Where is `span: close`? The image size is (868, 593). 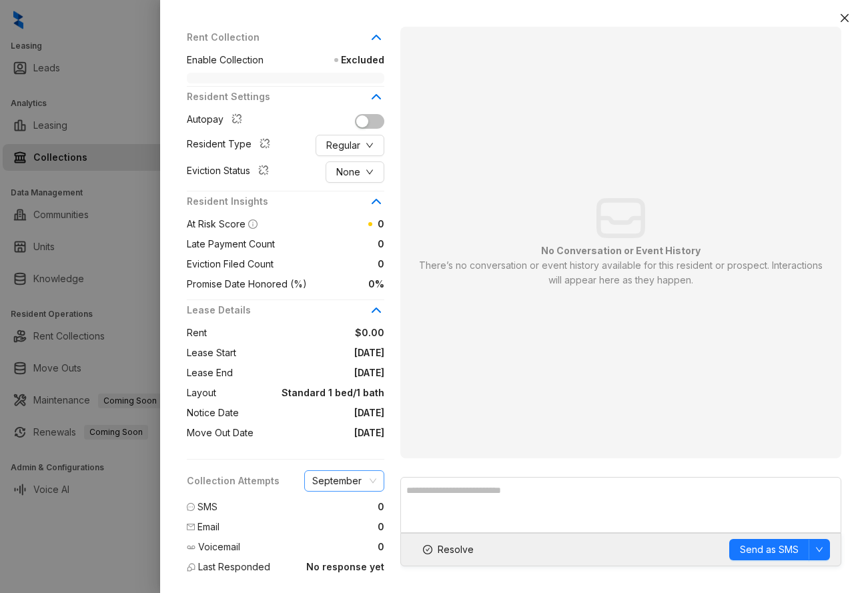
span: close is located at coordinates (845, 18).